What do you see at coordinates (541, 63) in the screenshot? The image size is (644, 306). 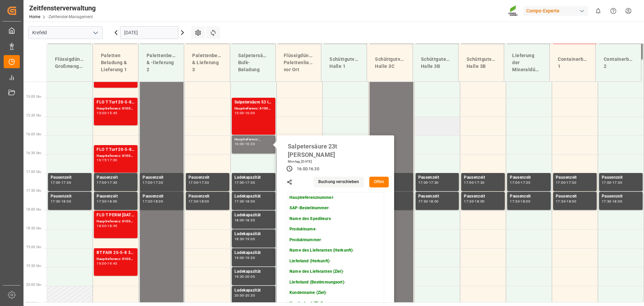 I see `font: Lieferung der Mineraldüngerproduktion` at bounding box center [541, 63].